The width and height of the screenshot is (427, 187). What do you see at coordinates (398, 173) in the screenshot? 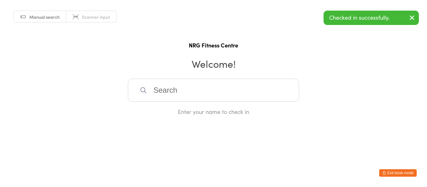
I see `button: Exit kiosk mode` at bounding box center [398, 173].